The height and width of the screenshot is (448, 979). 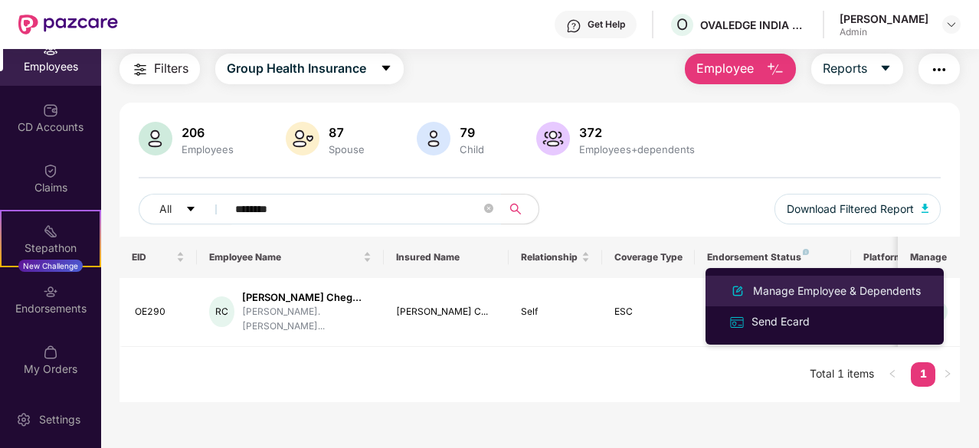 I want to click on span: search, so click(x=516, y=209).